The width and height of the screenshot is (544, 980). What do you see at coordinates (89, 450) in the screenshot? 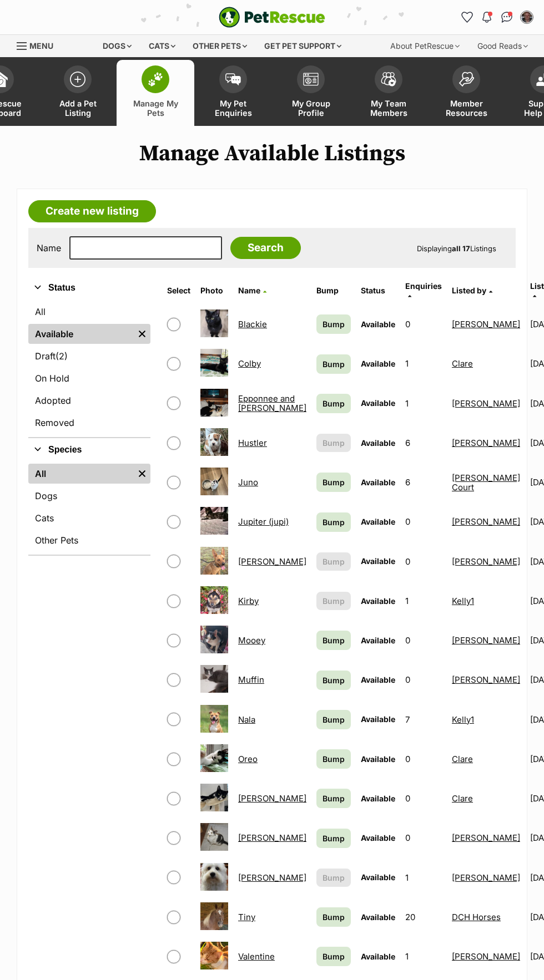
I see `button: Species` at bounding box center [89, 450].